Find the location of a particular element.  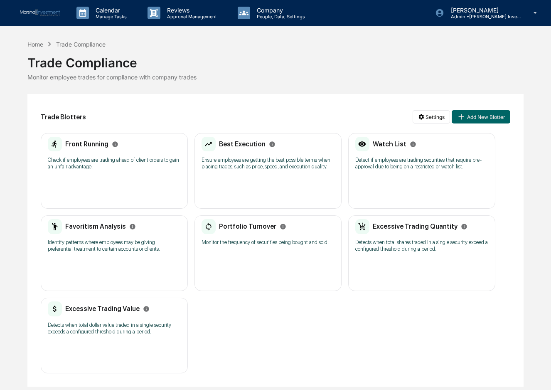

h2: Excessive Trading Value is located at coordinates (102, 309).